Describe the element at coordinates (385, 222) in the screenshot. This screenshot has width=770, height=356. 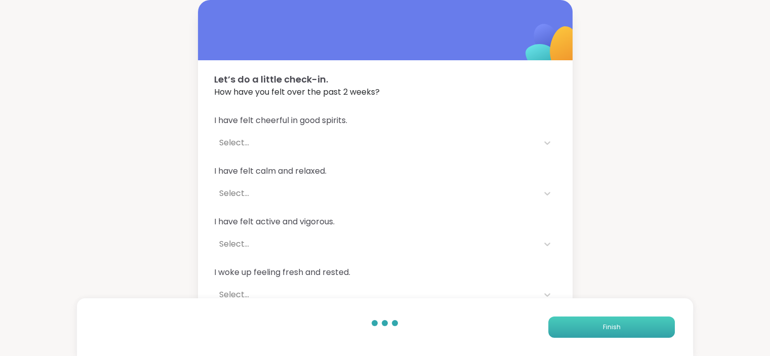
I see `span: I have felt active and vigorous.` at that location.